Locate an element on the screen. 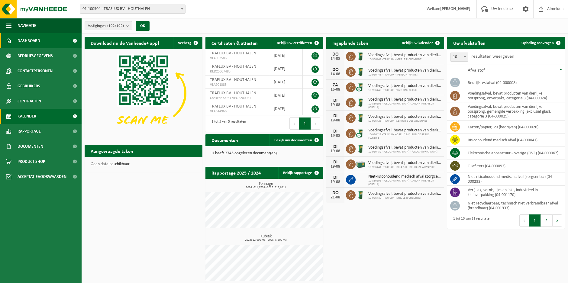 This screenshot has width=568, height=283. span: Bekijk uw certificaten is located at coordinates (294, 43).